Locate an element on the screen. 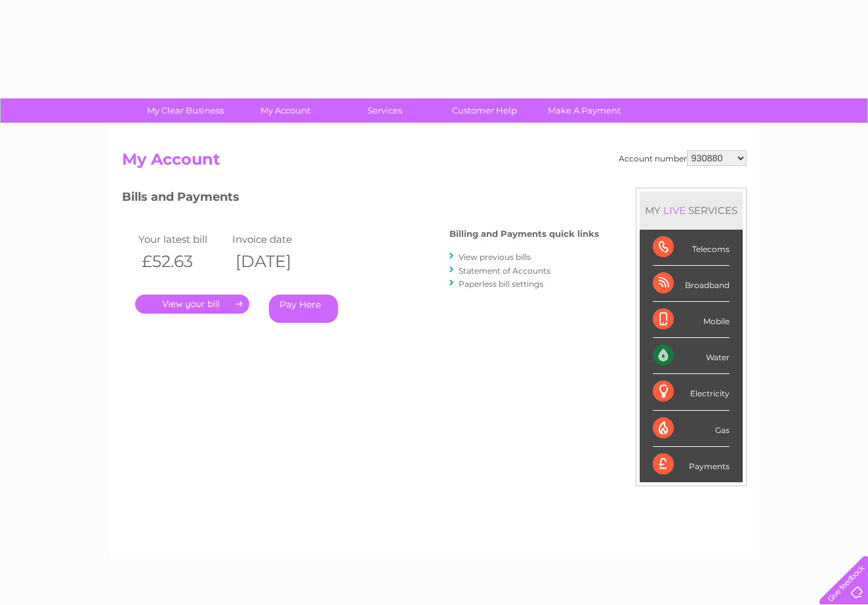  div: Gas is located at coordinates (691, 428).